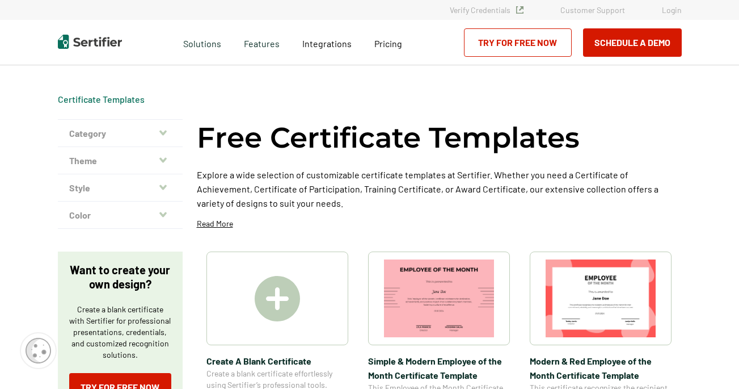  I want to click on button: Color, so click(120, 215).